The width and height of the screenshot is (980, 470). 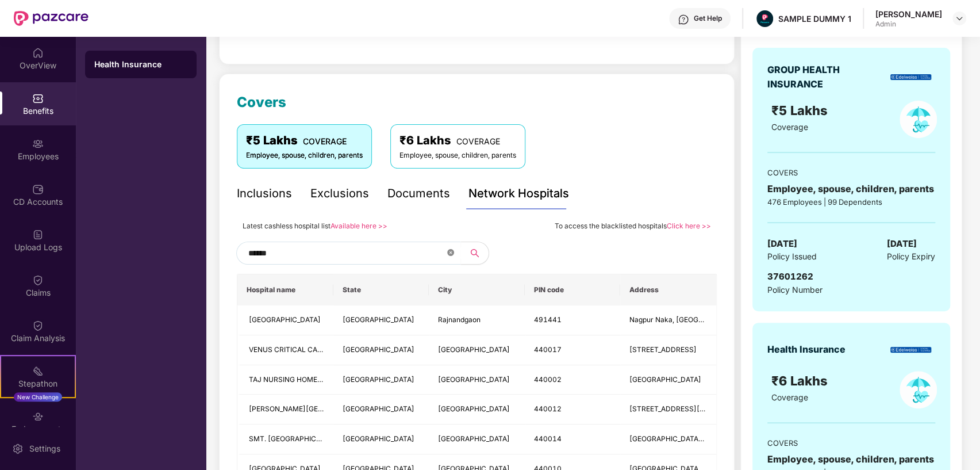 I want to click on span: close-circle, so click(x=451, y=252).